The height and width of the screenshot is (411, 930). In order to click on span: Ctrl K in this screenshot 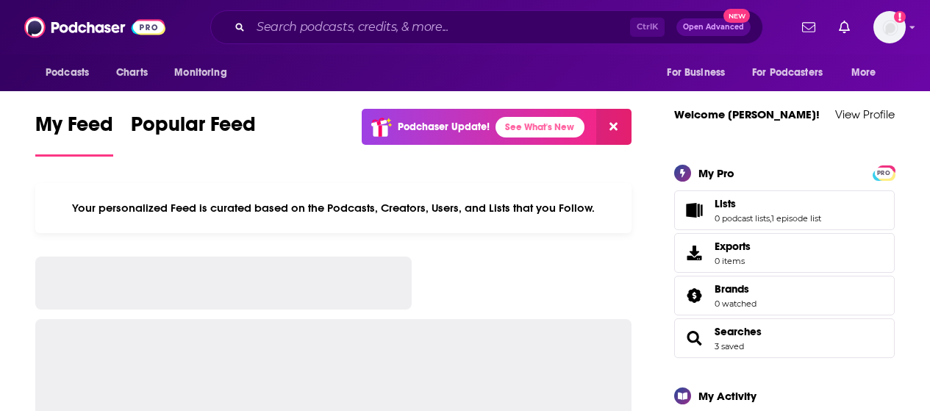, I will do `click(647, 27)`.